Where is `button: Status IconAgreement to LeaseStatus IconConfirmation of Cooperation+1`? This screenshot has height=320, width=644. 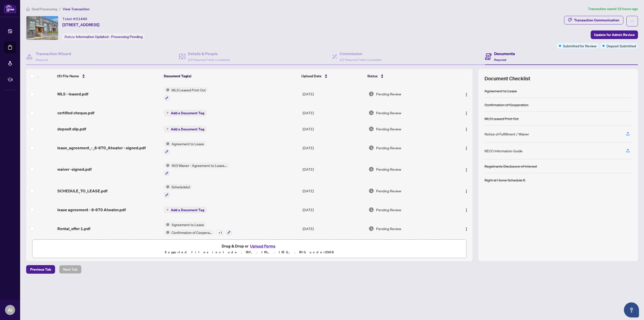 button: Status IconAgreement to LeaseStatus IconConfirmation of Cooperation+1 is located at coordinates (198, 228).